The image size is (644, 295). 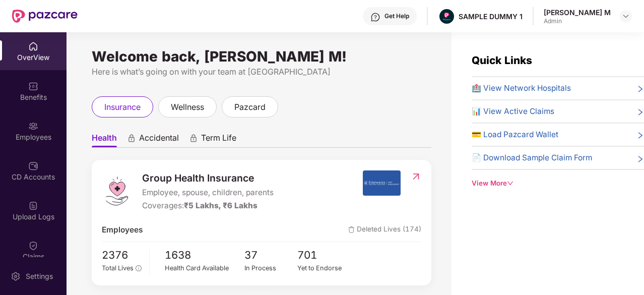 What do you see at coordinates (271, 255) in the screenshot?
I see `span: 37` at bounding box center [271, 255].